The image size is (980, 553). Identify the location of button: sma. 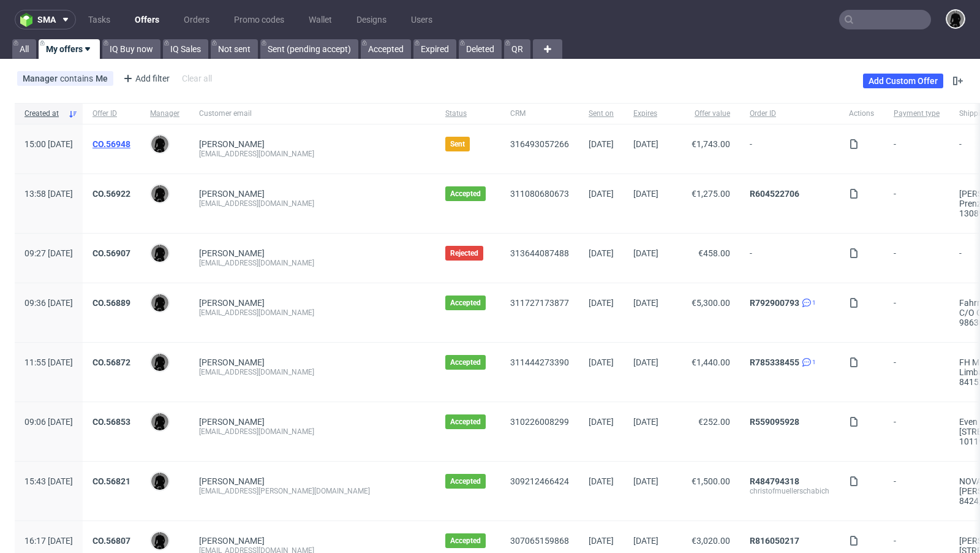
(45, 19).